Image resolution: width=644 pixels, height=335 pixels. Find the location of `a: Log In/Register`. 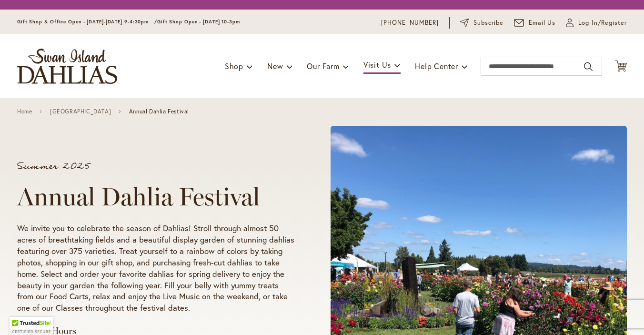

a: Log In/Register is located at coordinates (597, 23).